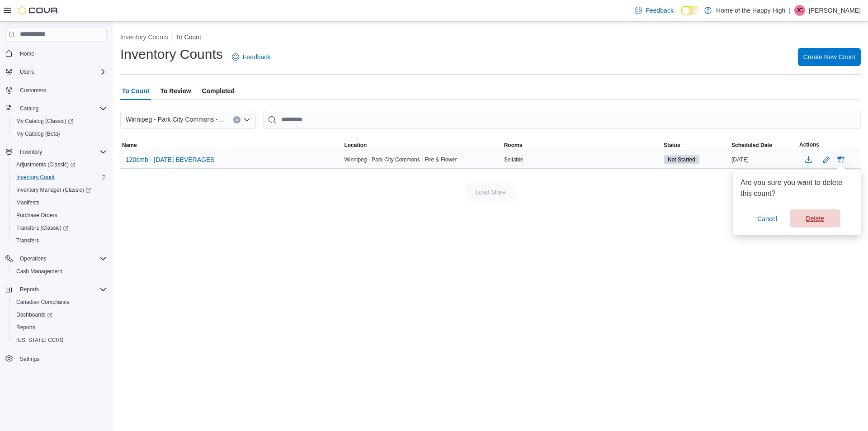 The width and height of the screenshot is (868, 431). I want to click on button: To Count, so click(189, 37).